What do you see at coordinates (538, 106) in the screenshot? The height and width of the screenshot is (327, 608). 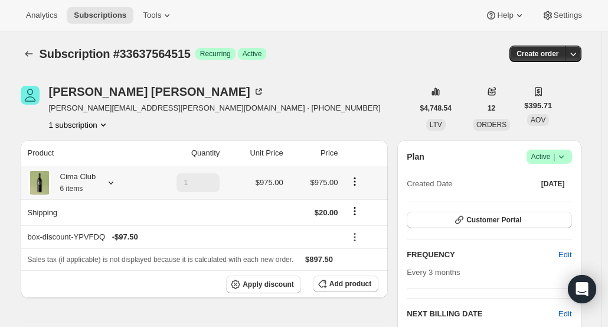 I see `span: $395.71` at bounding box center [538, 106].